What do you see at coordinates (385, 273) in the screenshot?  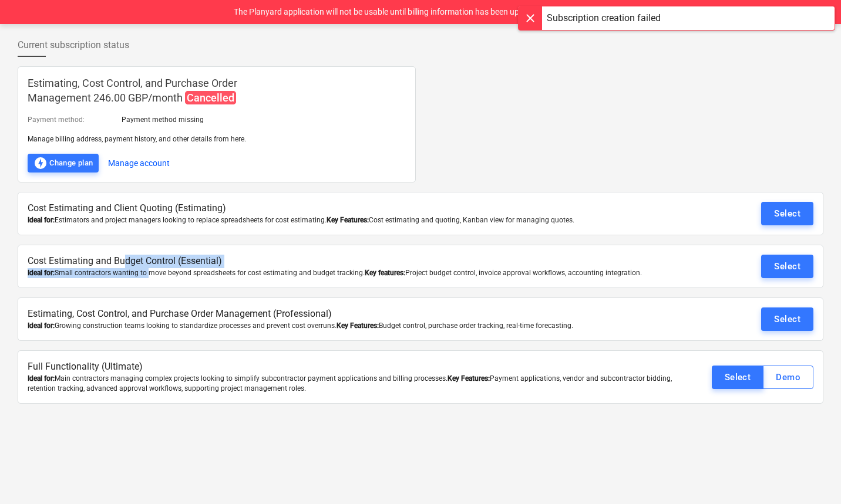 I see `b: Key features:` at bounding box center [385, 273].